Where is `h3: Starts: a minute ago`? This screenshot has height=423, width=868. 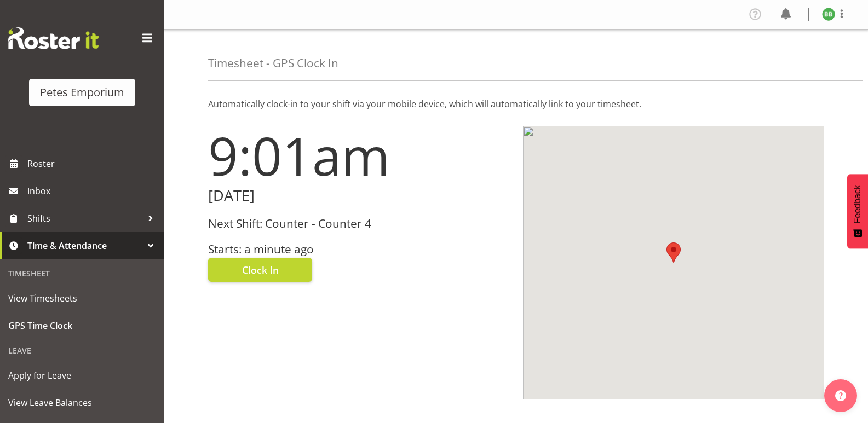 h3: Starts: a minute ago is located at coordinates (359, 249).